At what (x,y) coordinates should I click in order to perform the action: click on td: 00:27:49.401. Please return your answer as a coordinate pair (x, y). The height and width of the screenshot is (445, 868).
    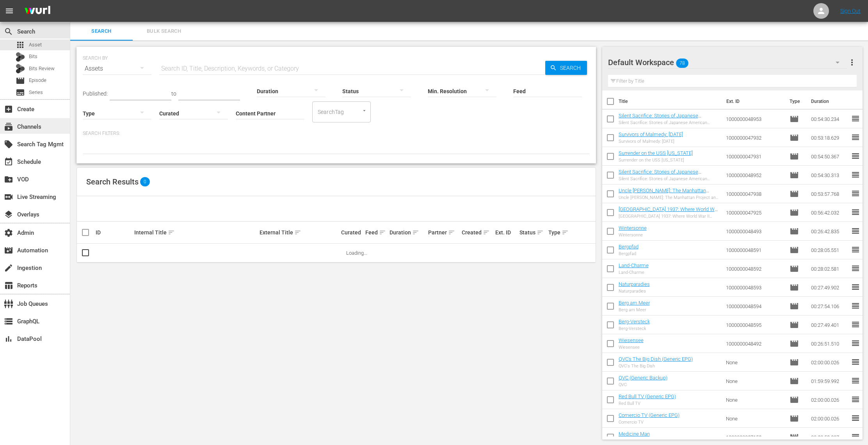
    Looking at the image, I should click on (829, 325).